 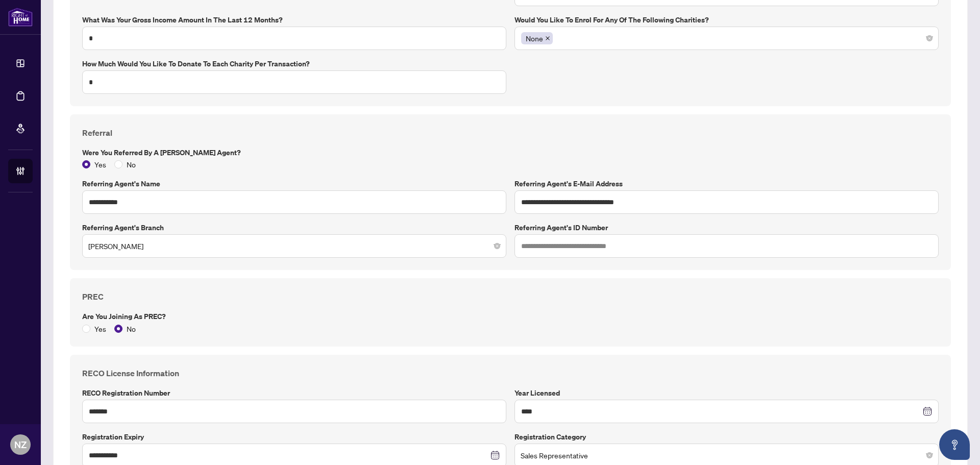 What do you see at coordinates (294, 64) in the screenshot?
I see `label: How much would you like to donate to each charity per transaction?` at bounding box center [294, 64].